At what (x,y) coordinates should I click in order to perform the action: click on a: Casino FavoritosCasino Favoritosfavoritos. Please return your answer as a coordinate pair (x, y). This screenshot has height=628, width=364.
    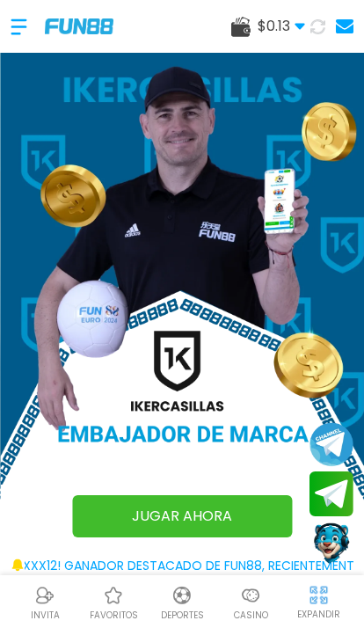
    Looking at the image, I should click on (113, 601).